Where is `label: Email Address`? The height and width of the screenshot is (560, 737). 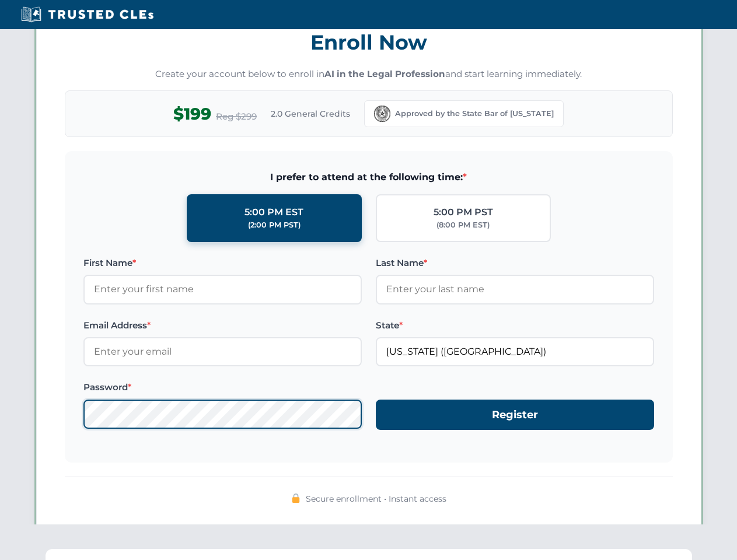
label: Email Address is located at coordinates (222, 325).